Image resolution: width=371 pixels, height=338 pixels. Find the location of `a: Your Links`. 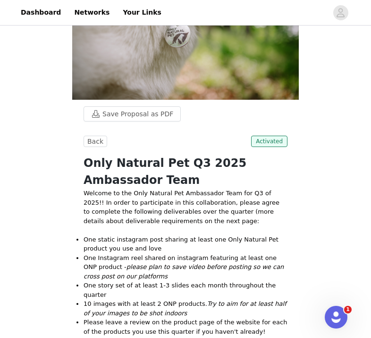

a: Your Links is located at coordinates (142, 12).